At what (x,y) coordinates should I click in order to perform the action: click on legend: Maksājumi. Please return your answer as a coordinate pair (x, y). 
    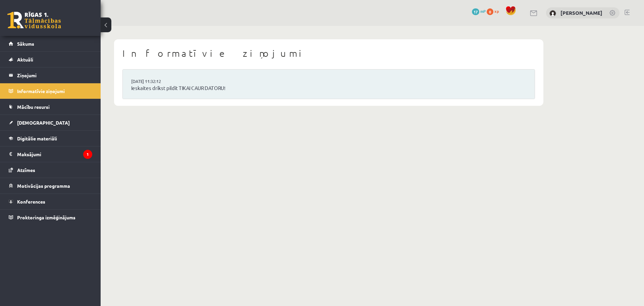
    Looking at the image, I should click on (55, 154).